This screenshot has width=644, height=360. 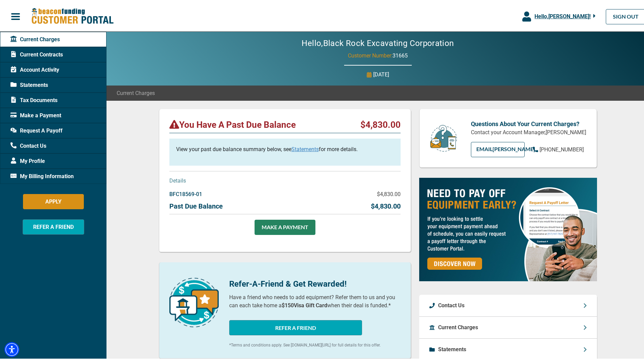 What do you see at coordinates (12, 348) in the screenshot?
I see `div: Accessibility Menu` at bounding box center [12, 348].